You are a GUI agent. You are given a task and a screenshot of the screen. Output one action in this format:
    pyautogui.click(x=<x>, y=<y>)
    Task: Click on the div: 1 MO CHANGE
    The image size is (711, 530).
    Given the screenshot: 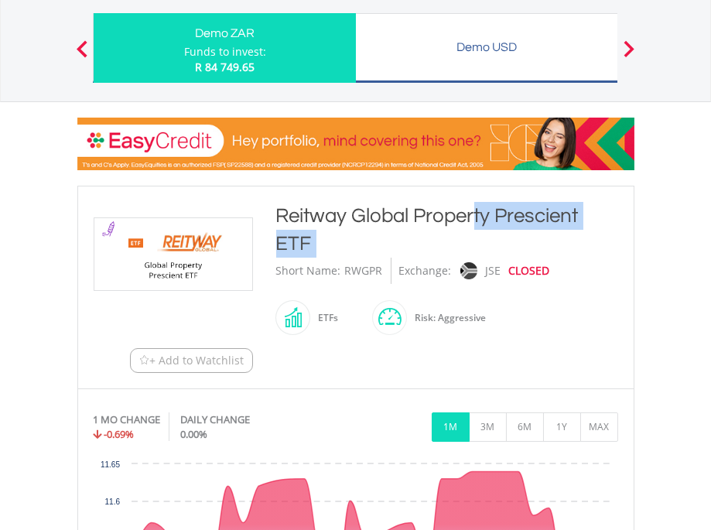 What is the action you would take?
    pyautogui.click(x=127, y=419)
    